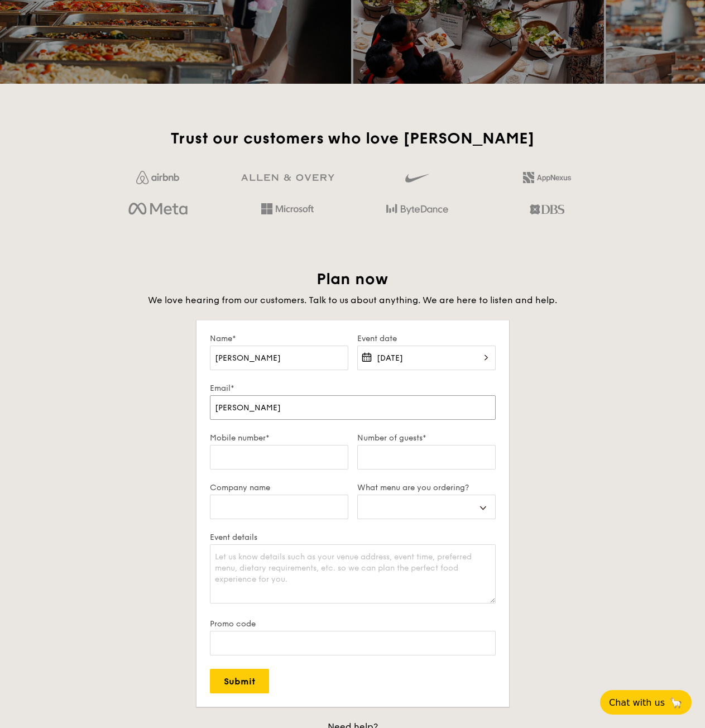 The width and height of the screenshot is (705, 728). Describe the element at coordinates (645, 702) in the screenshot. I see `button: Chat with us🦙` at that location.